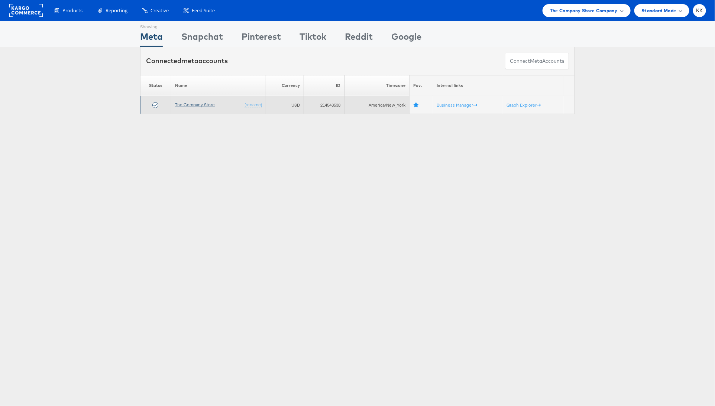 The image size is (715, 406). I want to click on th: Currency, so click(285, 86).